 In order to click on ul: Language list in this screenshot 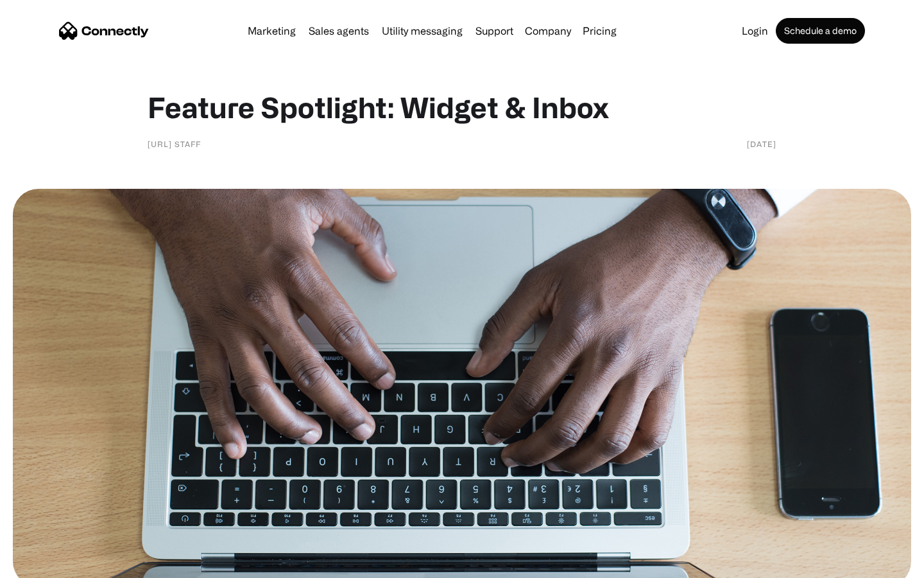, I will do `click(52, 564)`.